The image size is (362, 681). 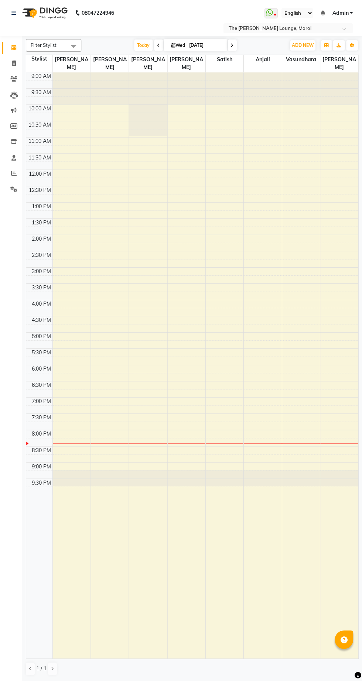 I want to click on span: 1 / 1, so click(x=41, y=668).